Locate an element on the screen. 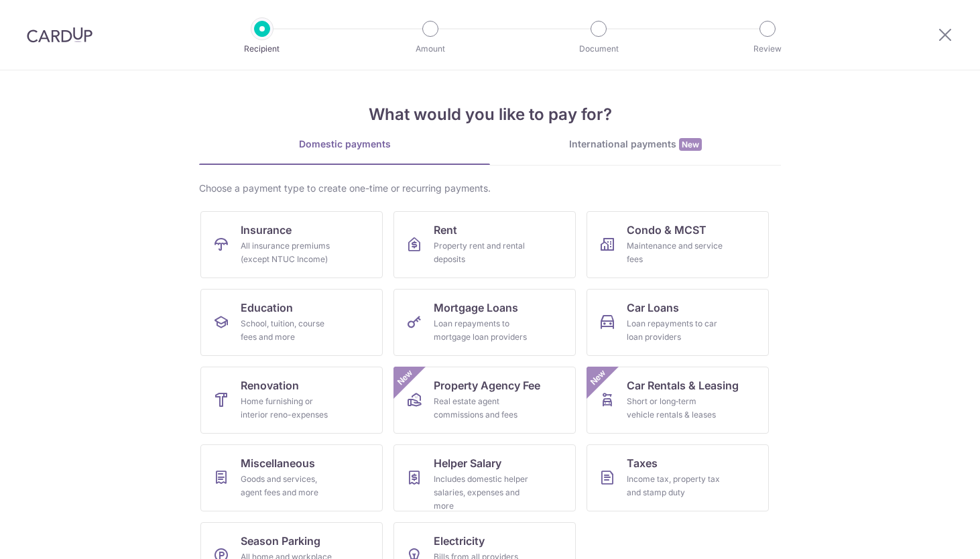  a: Condo & MCSTMaintenance and service fees is located at coordinates (678, 244).